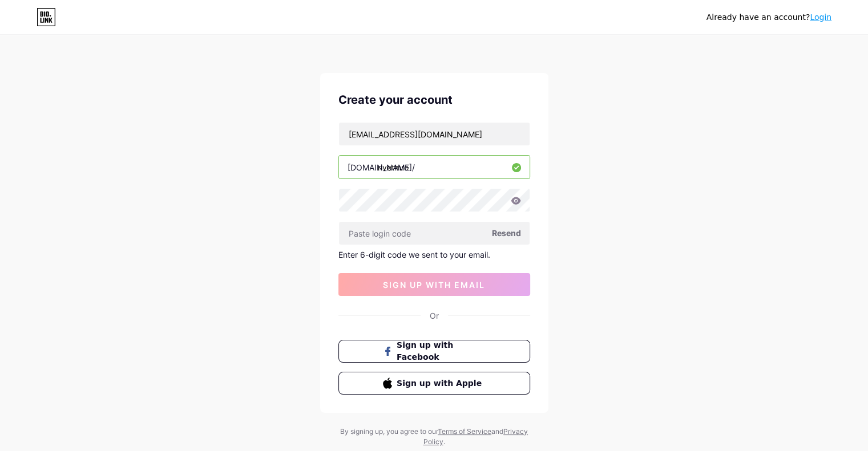 This screenshot has width=868, height=451. I want to click on a: Login, so click(821, 17).